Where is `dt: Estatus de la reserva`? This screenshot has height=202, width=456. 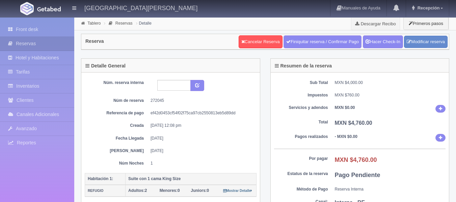
dt: Estatus de la reserva is located at coordinates (301, 174).